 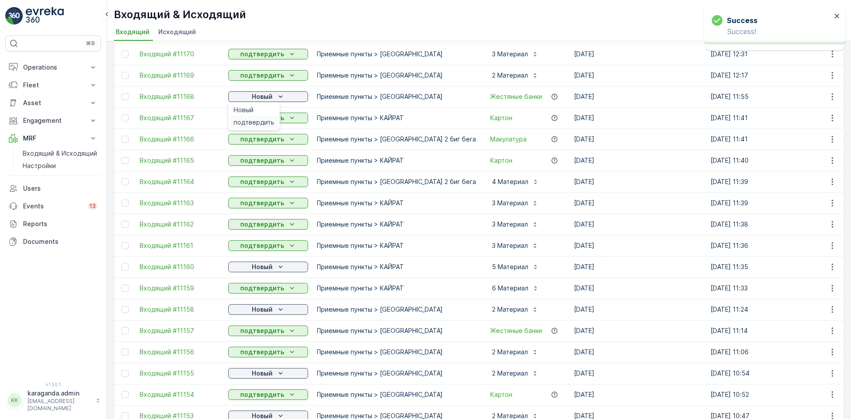 I want to click on button: 2 Материал, so click(x=514, y=309).